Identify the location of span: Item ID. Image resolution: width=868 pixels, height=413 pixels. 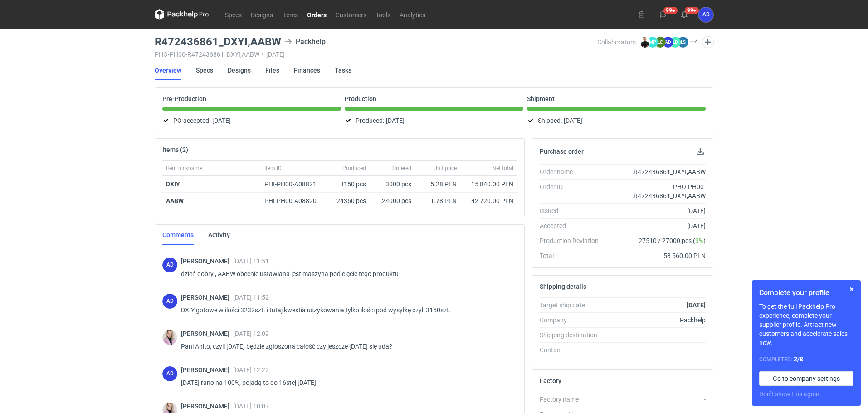
(273, 168).